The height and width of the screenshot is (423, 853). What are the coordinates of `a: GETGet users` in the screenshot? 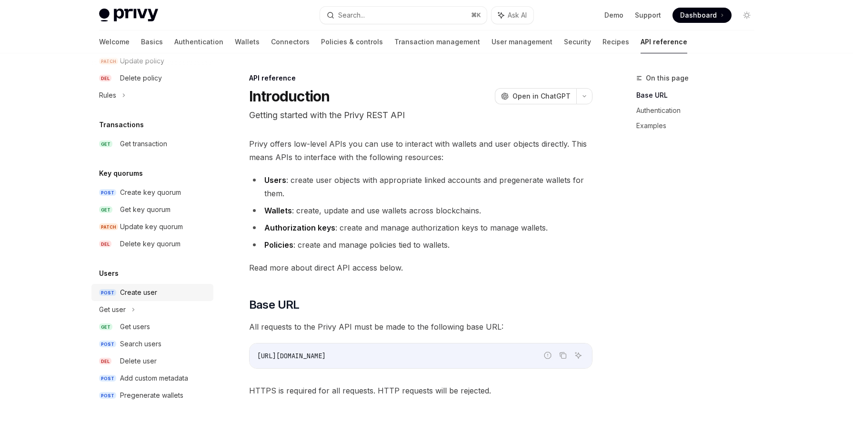 It's located at (152, 327).